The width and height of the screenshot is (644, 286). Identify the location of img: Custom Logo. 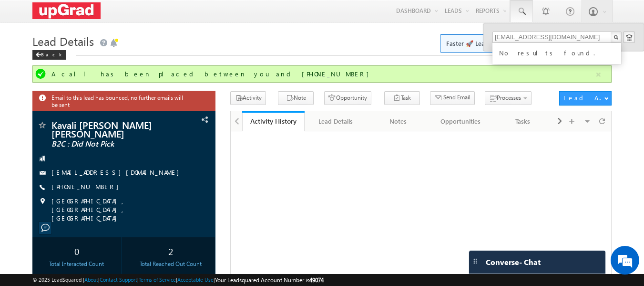
(67, 10).